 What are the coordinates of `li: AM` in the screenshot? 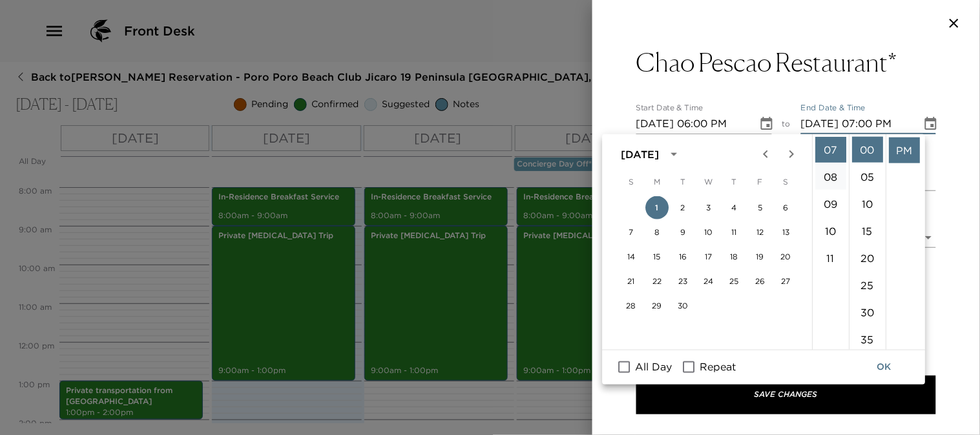 It's located at (905, 124).